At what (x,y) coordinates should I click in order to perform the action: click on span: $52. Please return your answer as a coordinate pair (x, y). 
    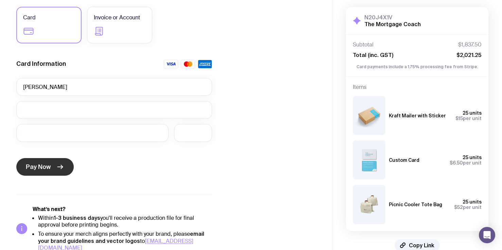
    Looking at the image, I should click on (458, 208).